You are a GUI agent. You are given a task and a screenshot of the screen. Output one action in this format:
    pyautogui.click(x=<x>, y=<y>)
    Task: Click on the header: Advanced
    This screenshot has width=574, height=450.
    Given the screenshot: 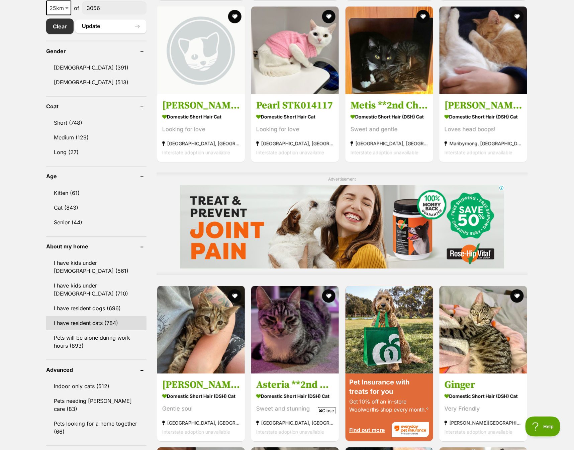 What is the action you would take?
    pyautogui.click(x=96, y=370)
    